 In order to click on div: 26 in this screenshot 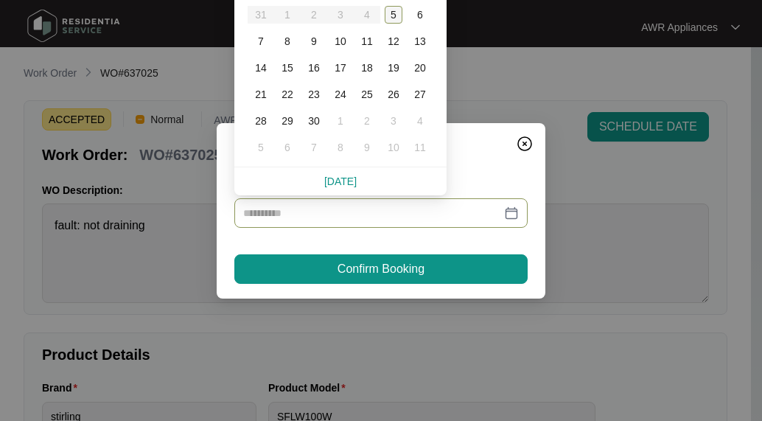, I will do `click(393, 94)`.